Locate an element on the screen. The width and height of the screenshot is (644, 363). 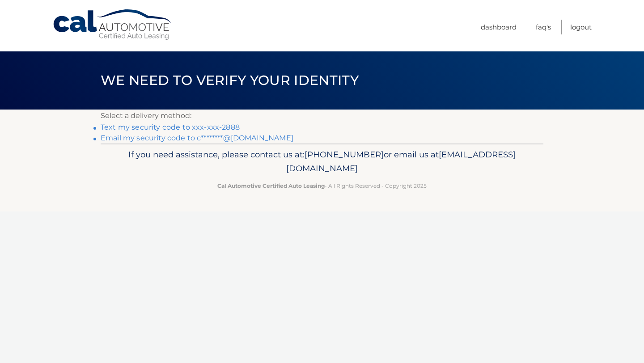
a: Text my security code to xxx-xxx-2888 is located at coordinates (170, 127).